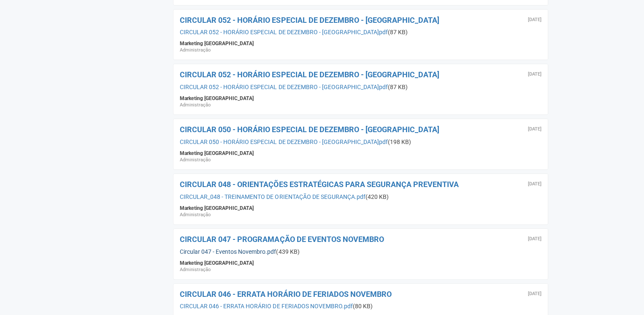 The width and height of the screenshot is (644, 315). Describe the element at coordinates (272, 196) in the screenshot. I see `a: CIRCULAR_048 - TREINAMENTO DE ORIENTAÇÃO DE SEGURANÇA.pdf` at that location.